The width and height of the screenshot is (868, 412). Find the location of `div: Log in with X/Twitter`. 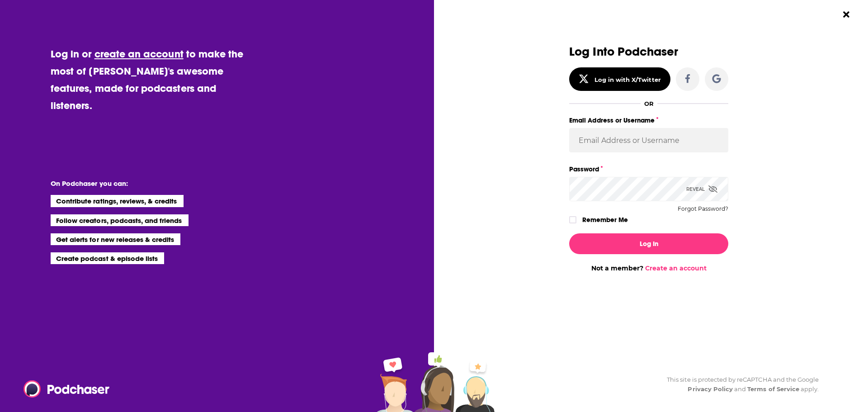

div: Log in with X/Twitter is located at coordinates (628, 80).